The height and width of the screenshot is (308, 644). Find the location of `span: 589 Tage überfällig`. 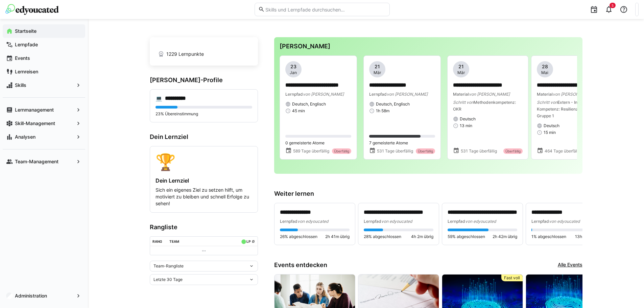

span: 589 Tage überfällig is located at coordinates (311, 151).